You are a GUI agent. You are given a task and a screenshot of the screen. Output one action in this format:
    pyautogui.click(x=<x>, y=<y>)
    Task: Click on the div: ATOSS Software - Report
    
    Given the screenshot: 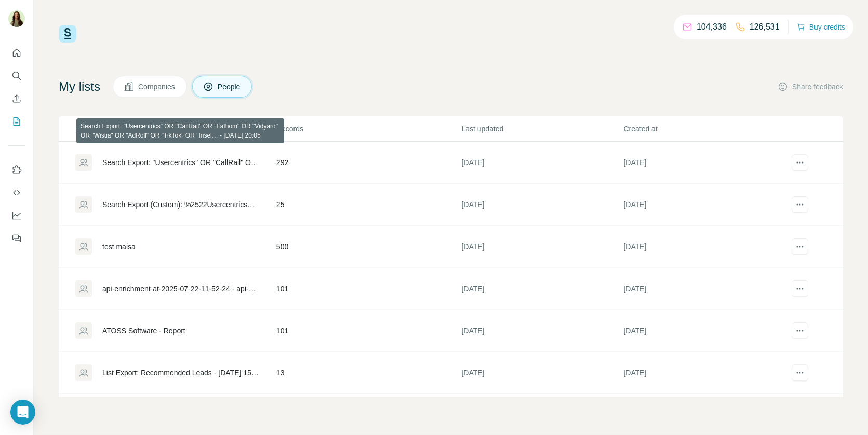 What is the action you would take?
    pyautogui.click(x=144, y=331)
    